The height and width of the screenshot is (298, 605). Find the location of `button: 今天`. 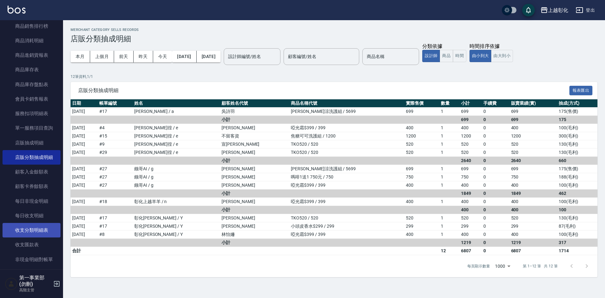

button: 今天 is located at coordinates (163, 56).